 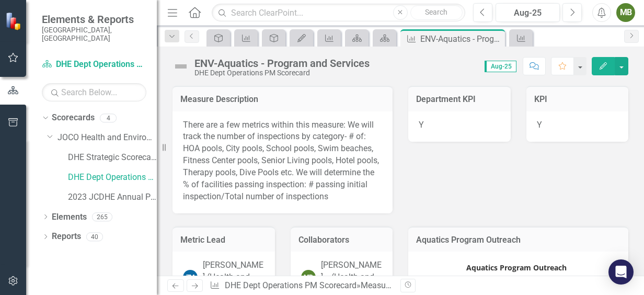 What do you see at coordinates (108, 118) in the screenshot?
I see `div: 4` at bounding box center [108, 118].